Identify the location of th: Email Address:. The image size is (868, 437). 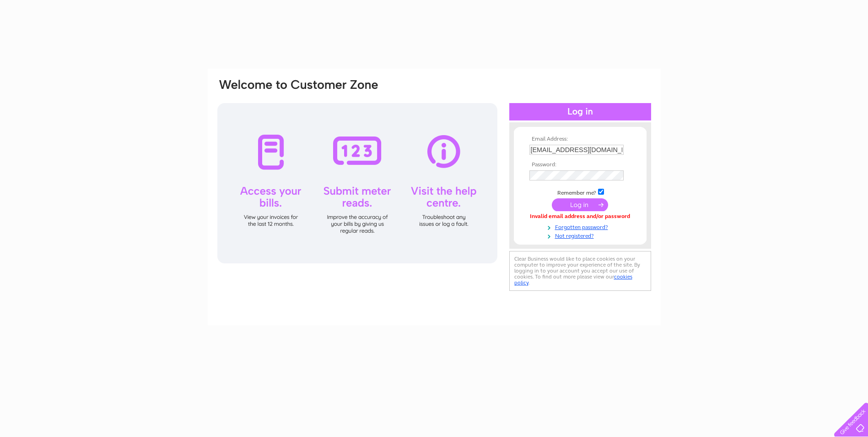
(580, 139).